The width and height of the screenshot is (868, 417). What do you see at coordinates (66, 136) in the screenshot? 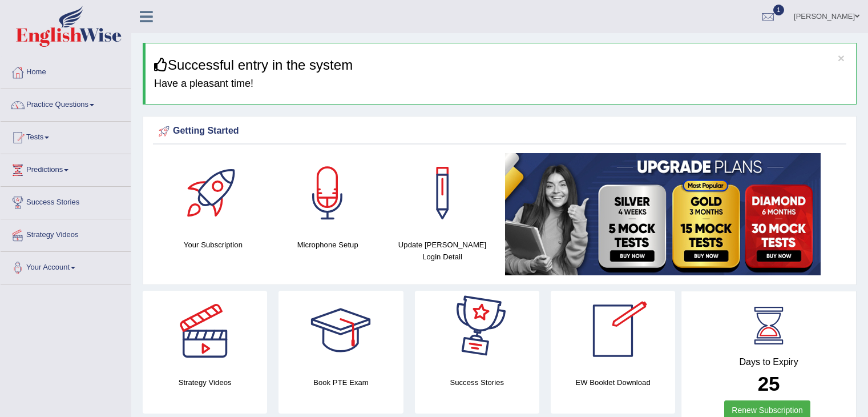
I see `a: Tests` at bounding box center [66, 136].